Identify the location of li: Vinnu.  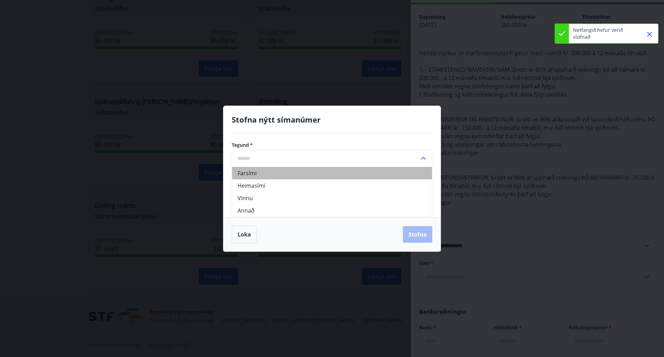
(332, 198).